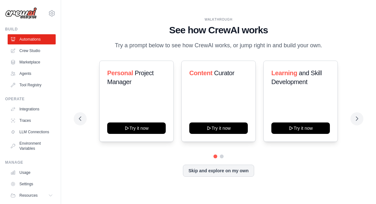  What do you see at coordinates (31, 109) in the screenshot?
I see `a: Integrations` at bounding box center [31, 109].